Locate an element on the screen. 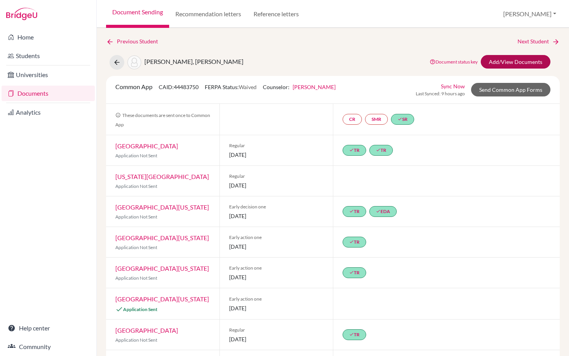 The height and width of the screenshot is (356, 569). span: Waived is located at coordinates (248, 87).